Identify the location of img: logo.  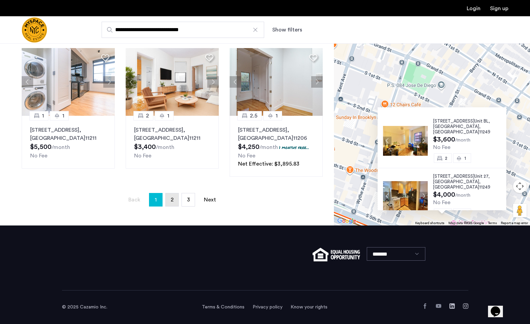
(34, 30).